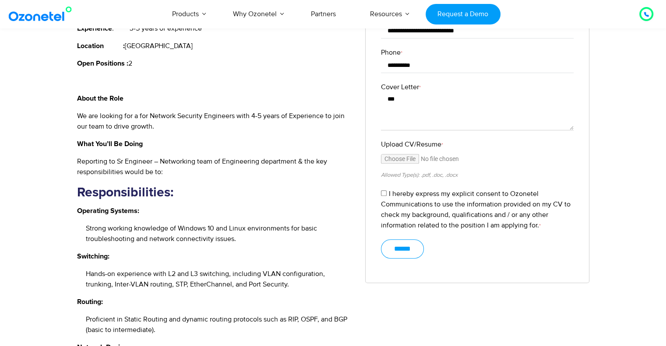  I want to click on strong: What You’ll Be Doing, so click(110, 144).